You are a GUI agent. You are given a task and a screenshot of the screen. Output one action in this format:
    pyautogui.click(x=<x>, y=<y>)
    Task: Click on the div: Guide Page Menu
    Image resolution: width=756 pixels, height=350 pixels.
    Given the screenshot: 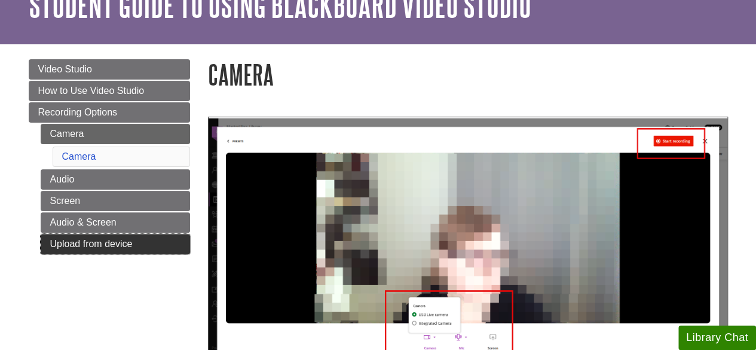 What is the action you would take?
    pyautogui.click(x=109, y=157)
    